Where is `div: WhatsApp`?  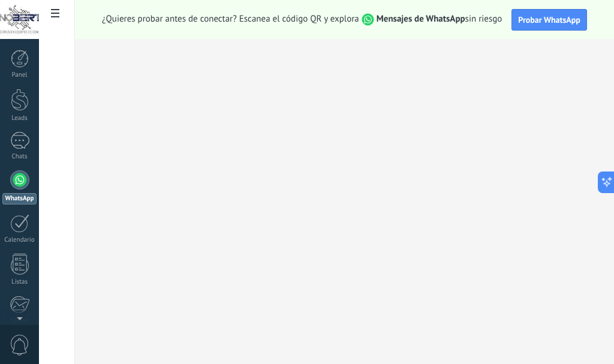 div: WhatsApp is located at coordinates (19, 199).